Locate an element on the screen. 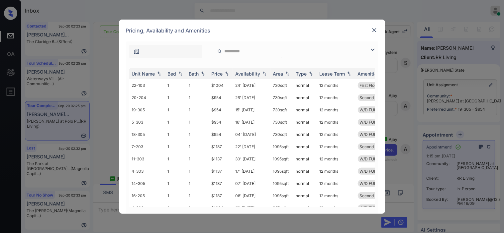 The width and height of the screenshot is (504, 233). td: 16-205 is located at coordinates (147, 196).